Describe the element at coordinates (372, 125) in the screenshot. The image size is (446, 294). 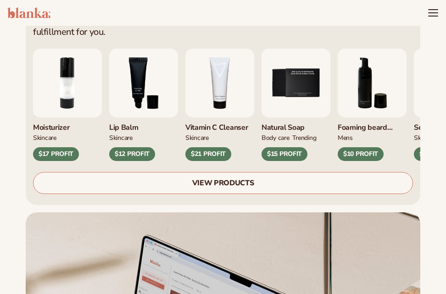
I see `div: Foaming beard wash` at that location.